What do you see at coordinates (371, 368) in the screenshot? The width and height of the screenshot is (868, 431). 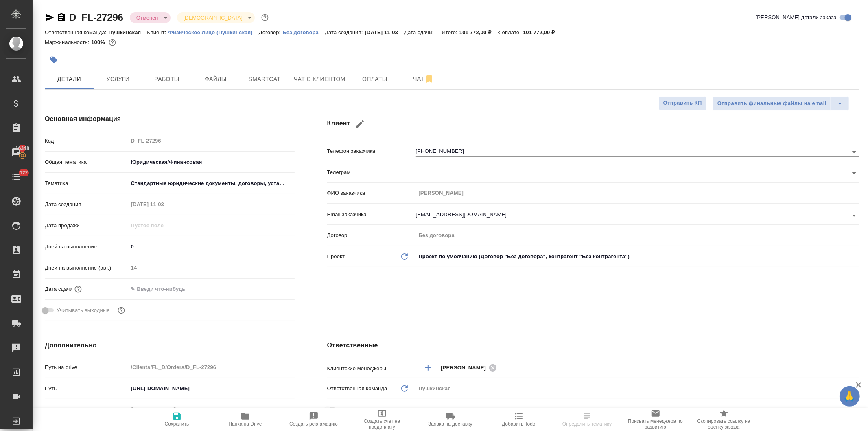 I see `p: Клиентские менеджеры` at bounding box center [371, 368].